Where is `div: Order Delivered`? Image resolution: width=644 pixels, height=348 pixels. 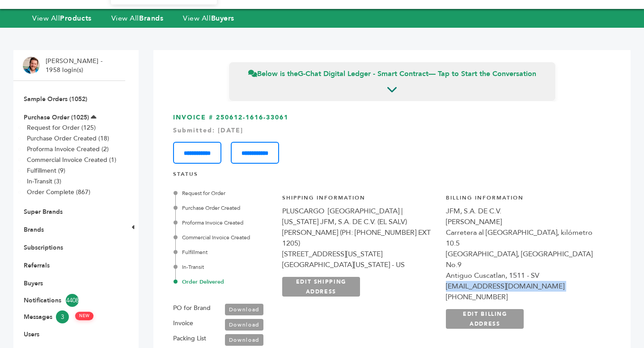
div: Order Delivered is located at coordinates (224, 282).